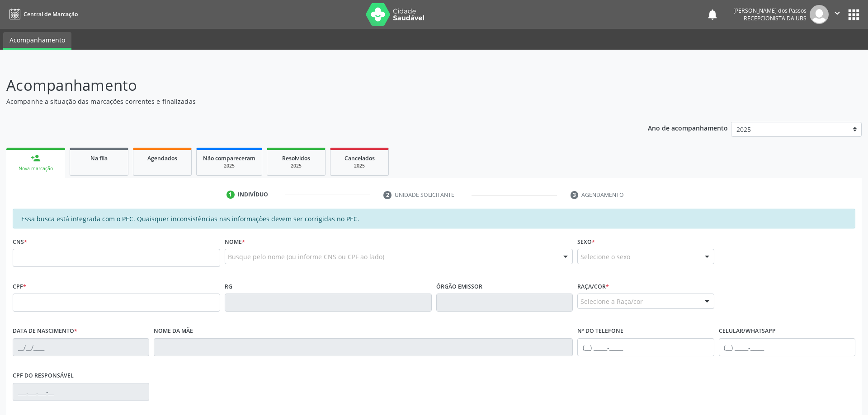  Describe the element at coordinates (593, 286) in the screenshot. I see `label: Raça/cor` at that location.